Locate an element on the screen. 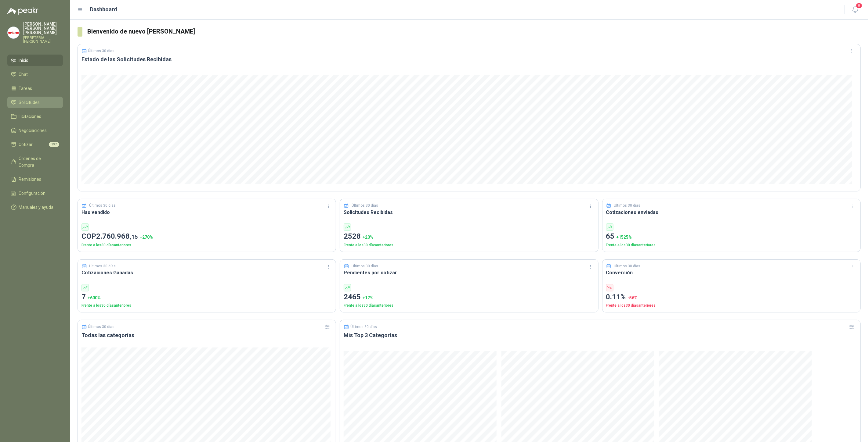 The image size is (868, 442). h3: Estado de las Solicitudes Recibidas is located at coordinates (469, 60).